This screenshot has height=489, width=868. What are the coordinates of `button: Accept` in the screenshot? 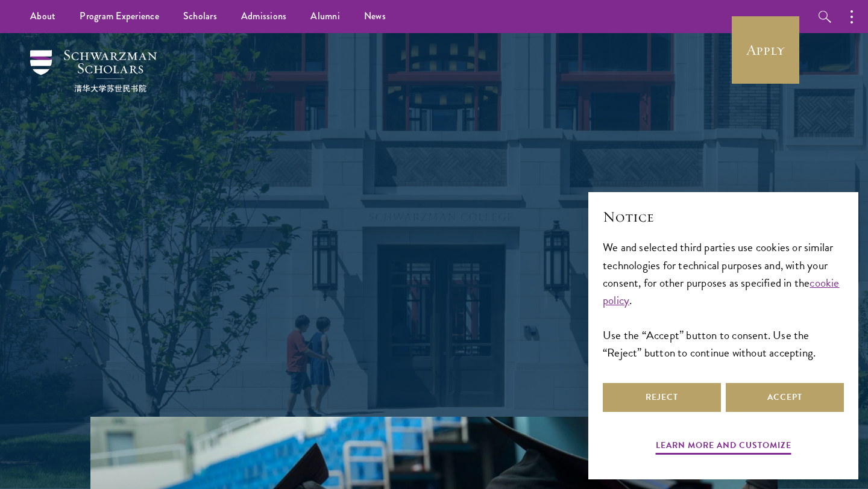 It's located at (784, 398).